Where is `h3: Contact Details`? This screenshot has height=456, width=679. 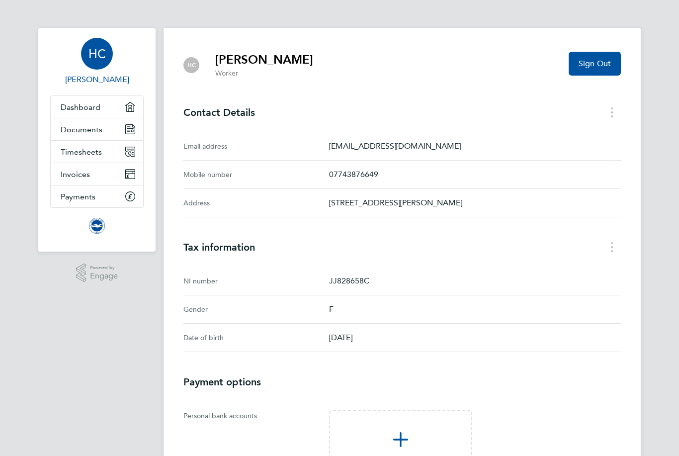 h3: Contact Details is located at coordinates (402, 112).